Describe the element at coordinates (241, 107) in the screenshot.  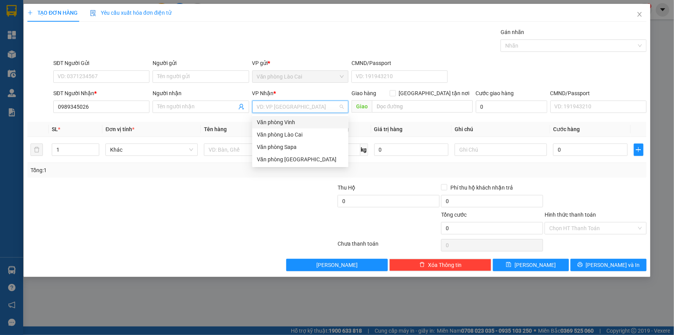
I see `span: user-add` at that location.